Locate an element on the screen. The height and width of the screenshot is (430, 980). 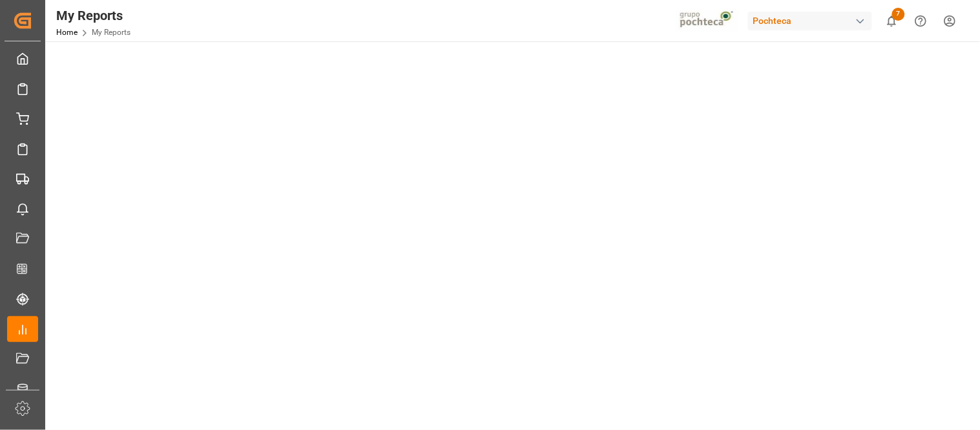
a: Home is located at coordinates (67, 32).